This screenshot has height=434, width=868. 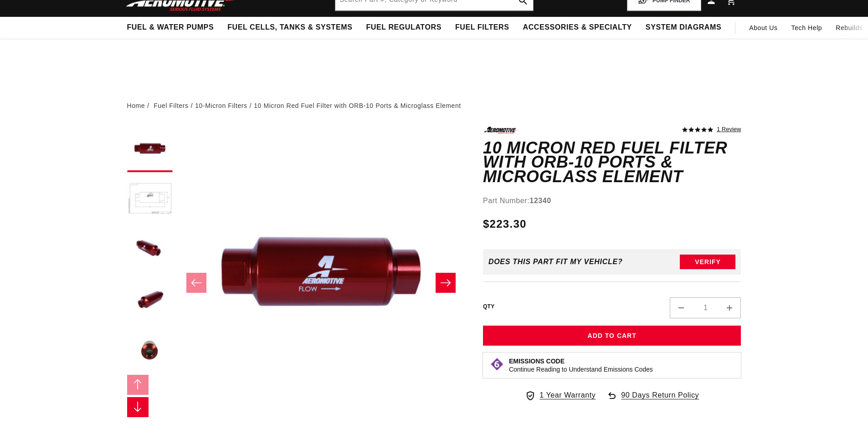 I want to click on button: Emissions CodeContinue Reading to Understand Emissions Codes, so click(x=581, y=365).